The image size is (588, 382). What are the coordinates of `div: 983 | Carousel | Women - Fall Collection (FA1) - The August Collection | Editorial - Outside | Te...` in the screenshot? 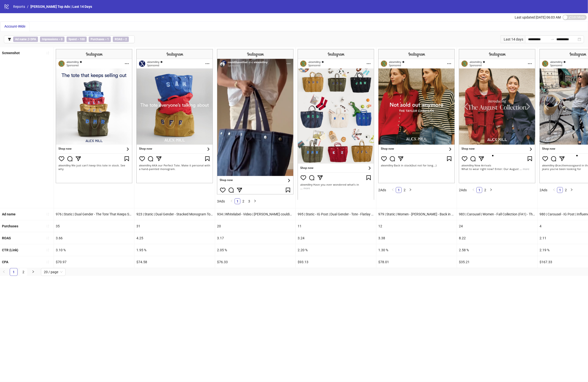 It's located at (498, 214).